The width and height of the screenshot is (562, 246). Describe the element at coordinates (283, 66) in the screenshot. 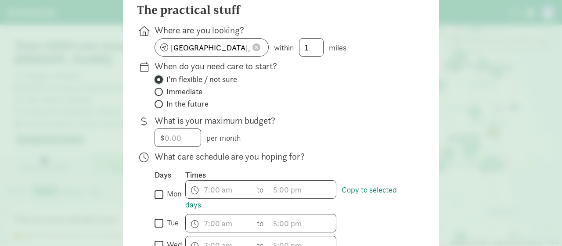

I see `p: When do you need care to start?` at that location.